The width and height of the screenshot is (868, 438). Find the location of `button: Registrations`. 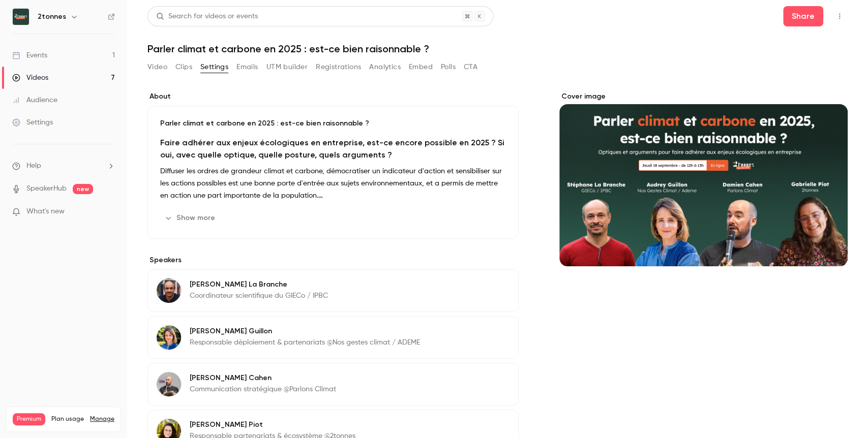

button: Registrations is located at coordinates (338, 67).